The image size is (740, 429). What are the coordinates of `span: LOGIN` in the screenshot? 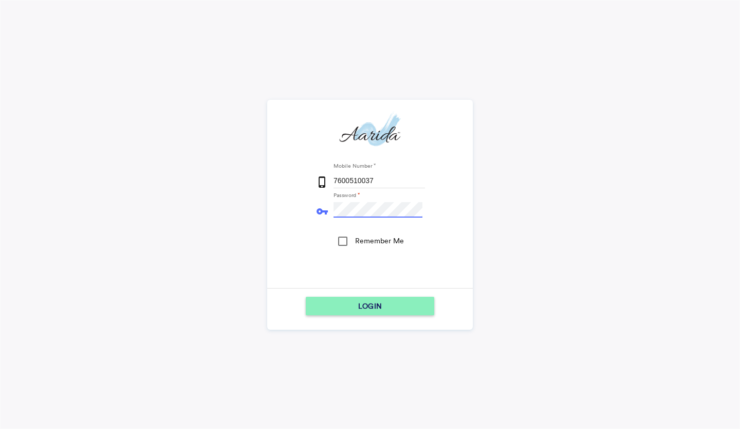 It's located at (370, 306).